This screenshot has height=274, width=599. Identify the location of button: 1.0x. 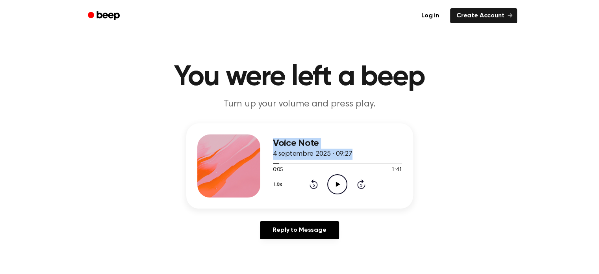
(279, 184).